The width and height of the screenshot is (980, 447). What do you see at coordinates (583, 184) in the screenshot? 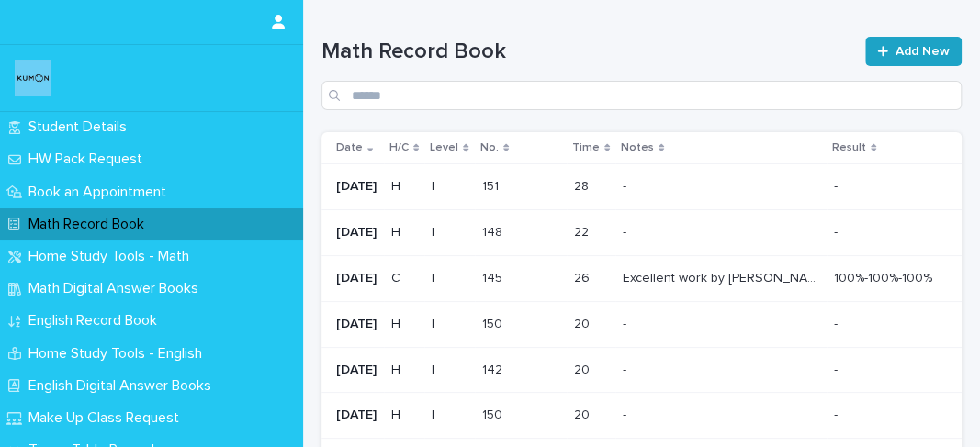
I see `p: 28` at bounding box center [583, 184].